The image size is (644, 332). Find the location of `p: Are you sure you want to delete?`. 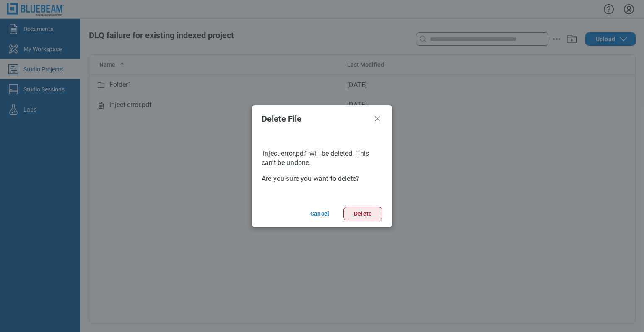

p: Are you sure you want to delete? is located at coordinates (322, 179).